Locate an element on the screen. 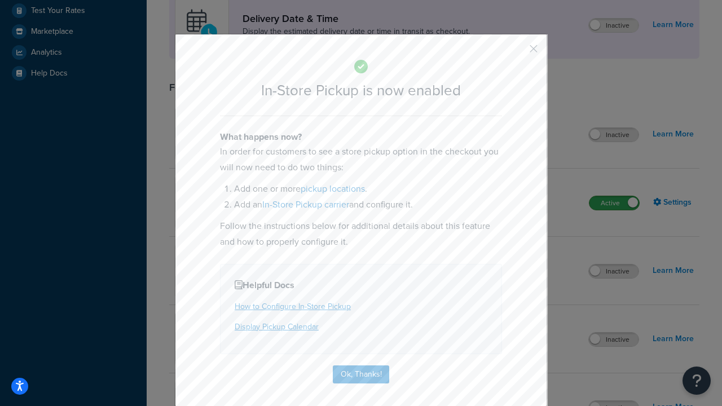 This screenshot has width=722, height=406. a: Display Pickup Calendar is located at coordinates (277, 327).